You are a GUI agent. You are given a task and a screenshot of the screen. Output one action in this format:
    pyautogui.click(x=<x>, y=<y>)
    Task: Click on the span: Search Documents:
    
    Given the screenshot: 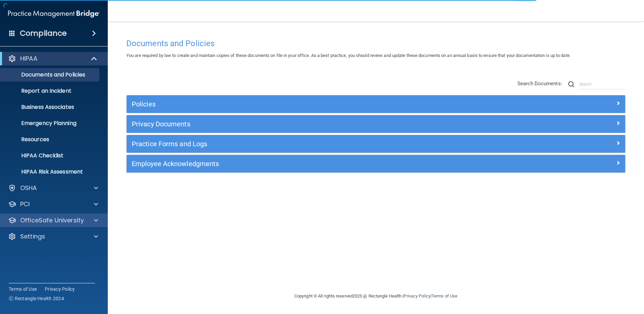 What is the action you would take?
    pyautogui.click(x=540, y=84)
    